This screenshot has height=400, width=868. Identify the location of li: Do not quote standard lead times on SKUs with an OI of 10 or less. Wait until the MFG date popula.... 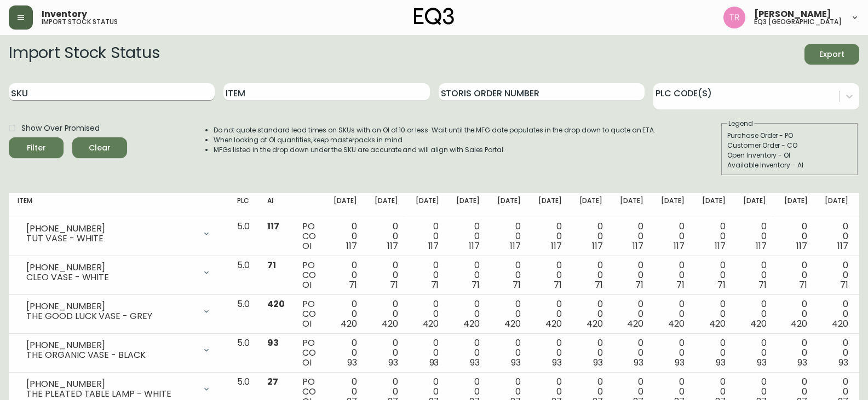
(435, 130).